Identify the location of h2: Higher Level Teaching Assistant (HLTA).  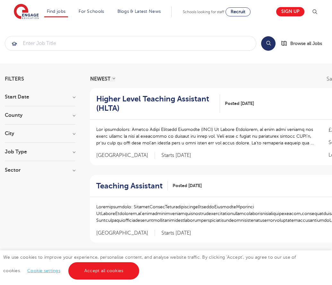
(155, 104).